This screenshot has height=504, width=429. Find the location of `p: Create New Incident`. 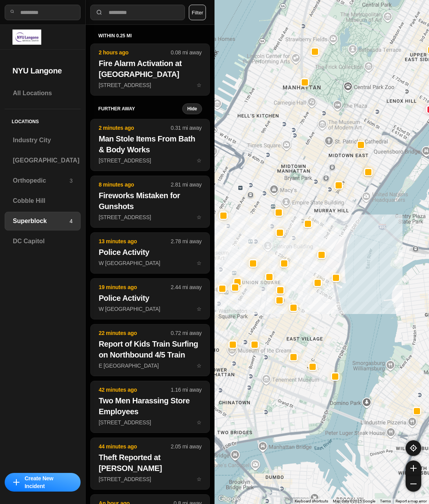

p: Create New Incident is located at coordinates (49, 482).